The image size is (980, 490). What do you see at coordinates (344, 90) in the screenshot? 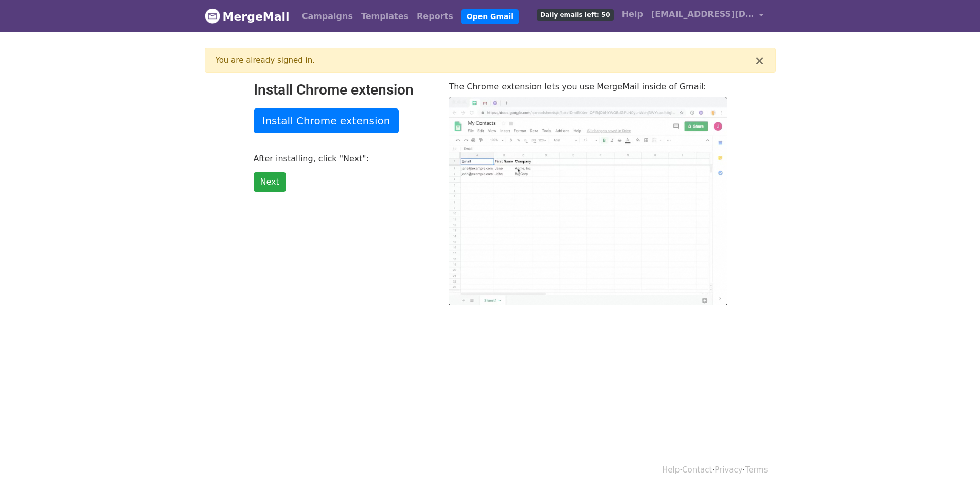
I see `h2: Install Chrome extension` at bounding box center [344, 90].